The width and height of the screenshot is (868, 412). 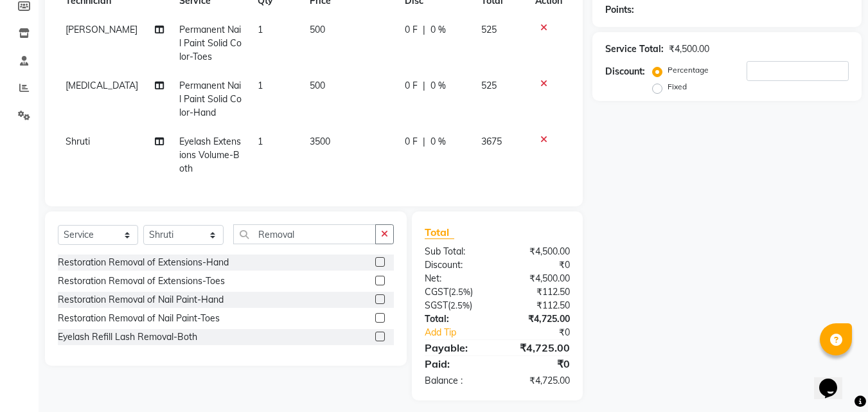 I want to click on div: Net:, so click(x=456, y=278).